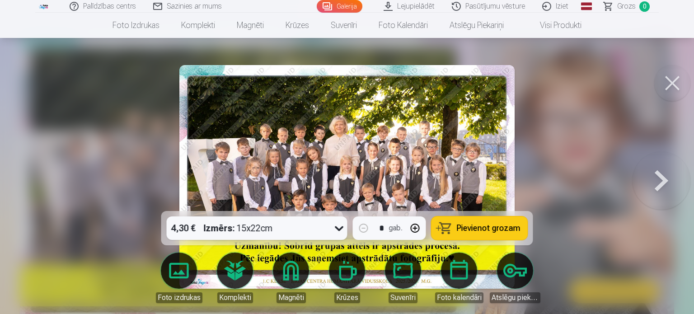  Describe the element at coordinates (183, 228) in the screenshot. I see `div: 4,30 €` at that location.